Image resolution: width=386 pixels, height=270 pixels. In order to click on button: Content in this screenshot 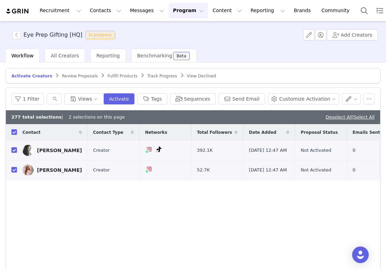, I will do `click(227, 10)`.